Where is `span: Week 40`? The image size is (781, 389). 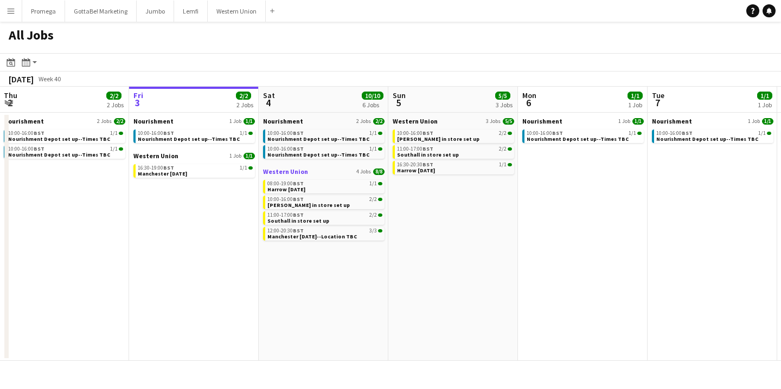 span: Week 40 is located at coordinates (49, 79).